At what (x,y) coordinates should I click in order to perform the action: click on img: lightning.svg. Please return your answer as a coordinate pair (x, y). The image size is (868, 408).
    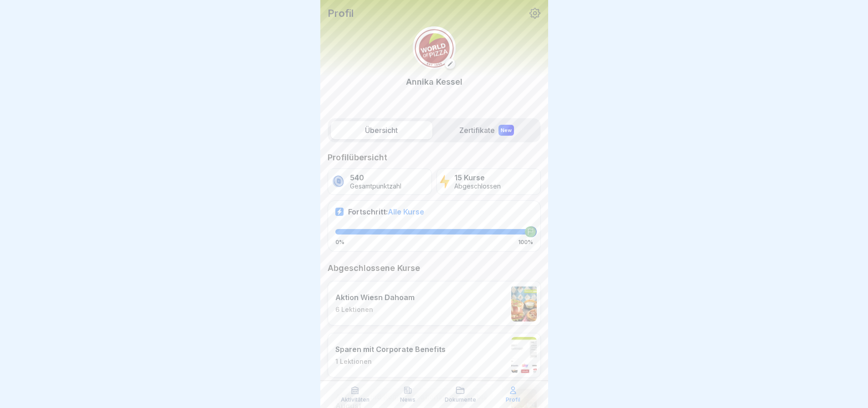
    Looking at the image, I should click on (445, 182).